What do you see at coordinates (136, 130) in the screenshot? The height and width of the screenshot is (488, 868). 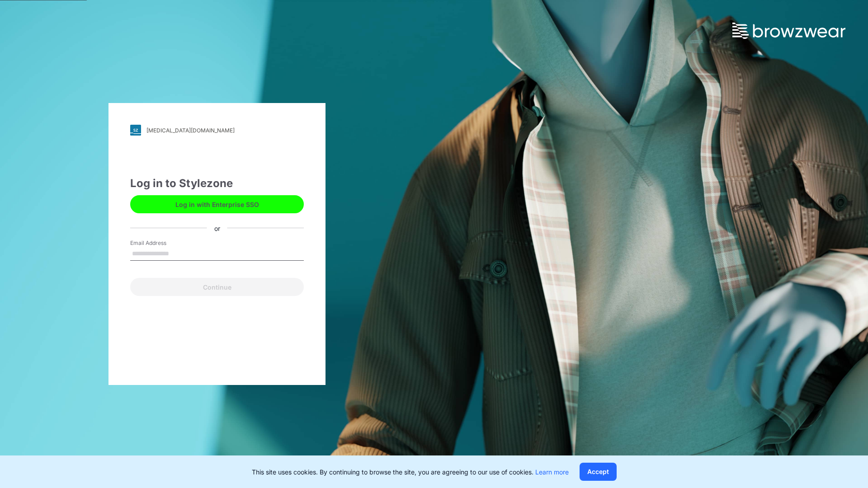 I see `img: svg+xml;base64,PHN2ZyB3aWR0aD0iMjgiIGhlaWdodD0iMjgiIHZpZXdCb3g9IjAgMCAyOCAyOCIgZmlsbD0ibm9uZSIgeG...` at bounding box center [136, 130].